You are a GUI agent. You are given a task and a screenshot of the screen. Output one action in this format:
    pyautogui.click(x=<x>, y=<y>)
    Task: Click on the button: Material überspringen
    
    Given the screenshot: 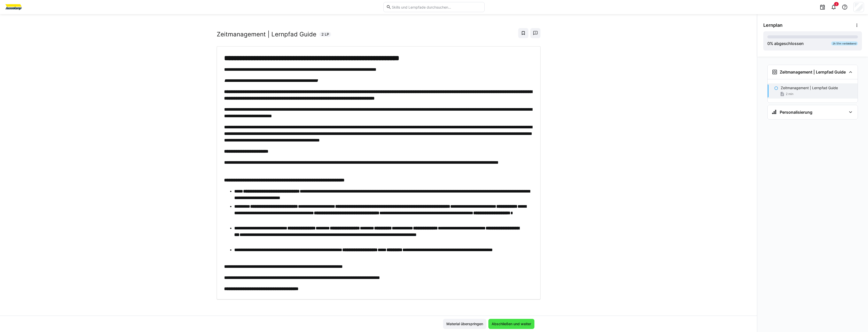 What is the action you would take?
    pyautogui.click(x=465, y=324)
    